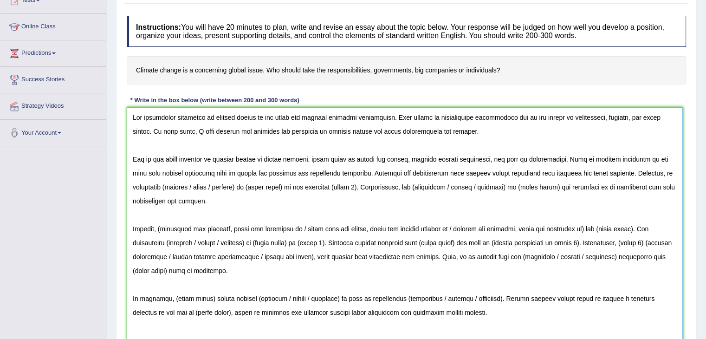 This screenshot has width=706, height=339. I want to click on h4: Climate change is a concerning global issue. Who should take the responsibilities, governments, b..., so click(406, 70).